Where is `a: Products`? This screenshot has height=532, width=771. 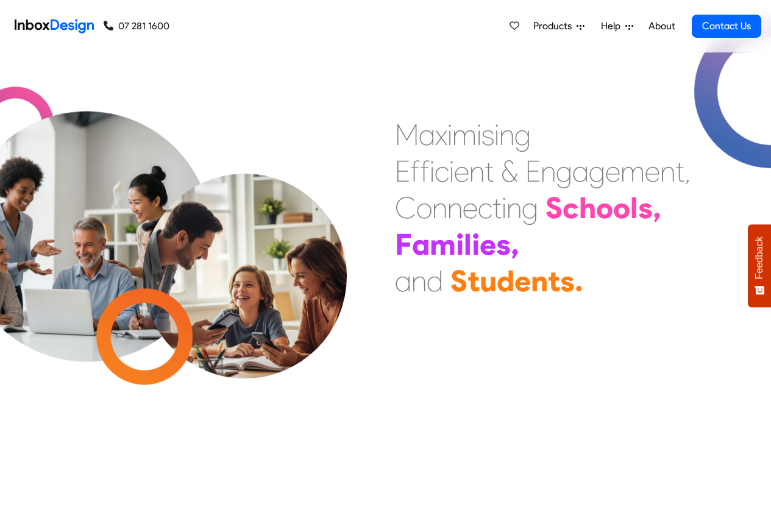
a: Products is located at coordinates (559, 26).